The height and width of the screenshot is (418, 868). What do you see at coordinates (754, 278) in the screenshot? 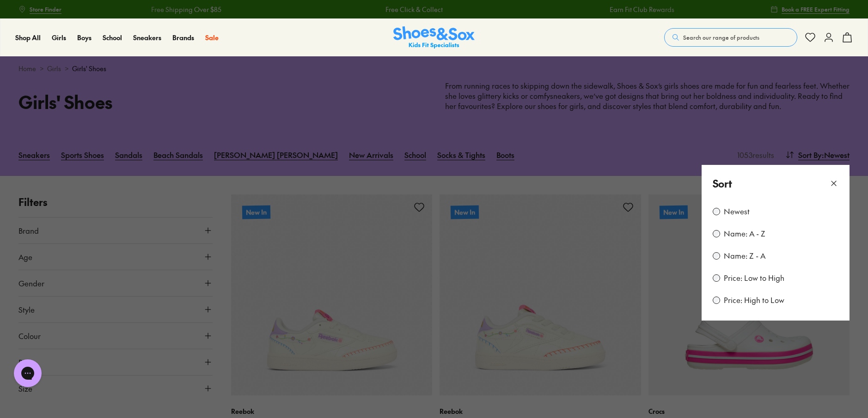
I see `label: Price: Low to High` at bounding box center [754, 278].